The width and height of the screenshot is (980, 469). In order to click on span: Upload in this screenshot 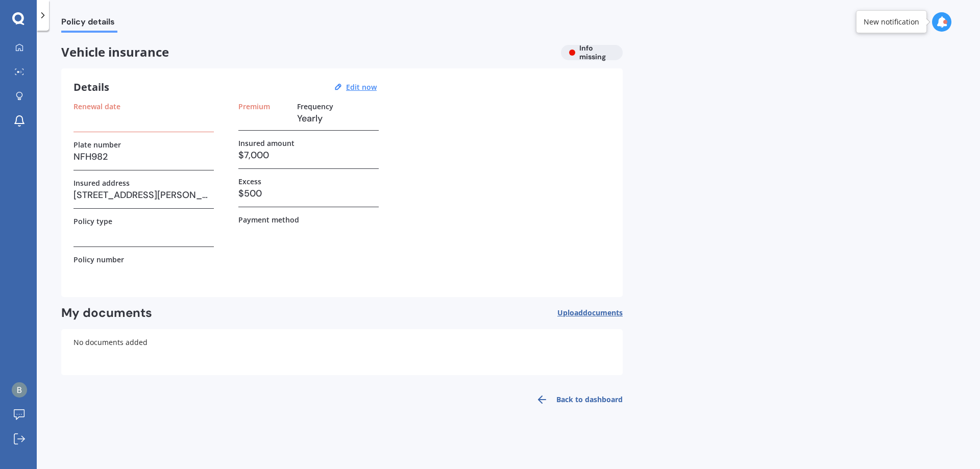, I will do `click(590, 313)`.